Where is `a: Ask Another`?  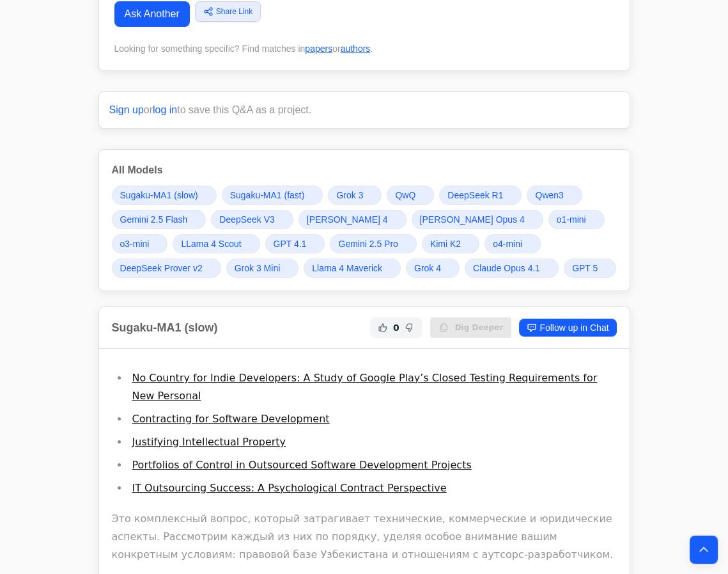 a: Ask Another is located at coordinates (152, 14).